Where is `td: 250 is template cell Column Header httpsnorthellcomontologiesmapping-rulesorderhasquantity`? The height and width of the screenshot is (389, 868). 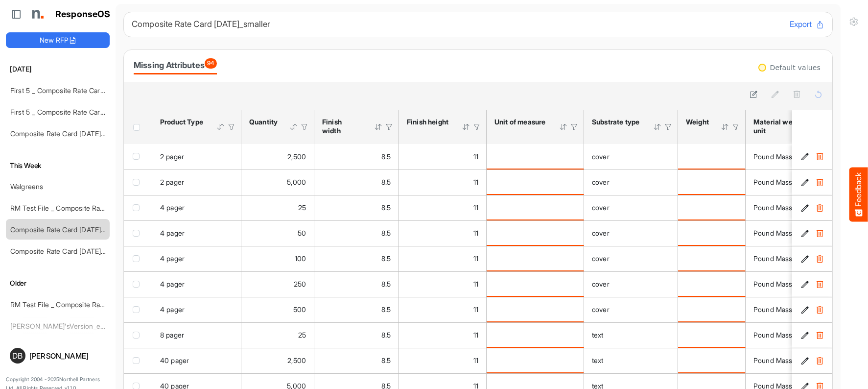
td: 250 is template cell Column Header httpsnorthellcomontologiesmapping-rulesorderhasquantity is located at coordinates (278, 284).